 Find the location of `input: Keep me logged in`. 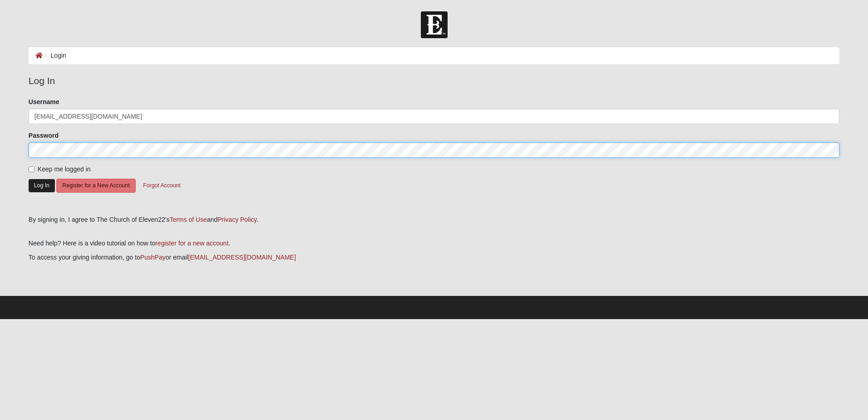

input: Keep me logged in is located at coordinates (31, 169).